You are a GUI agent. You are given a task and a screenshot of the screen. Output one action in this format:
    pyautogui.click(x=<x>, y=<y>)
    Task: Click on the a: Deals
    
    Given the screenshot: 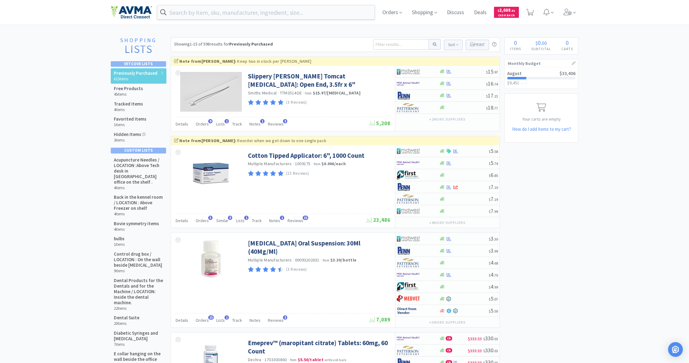 What is the action you would take?
    pyautogui.click(x=480, y=13)
    